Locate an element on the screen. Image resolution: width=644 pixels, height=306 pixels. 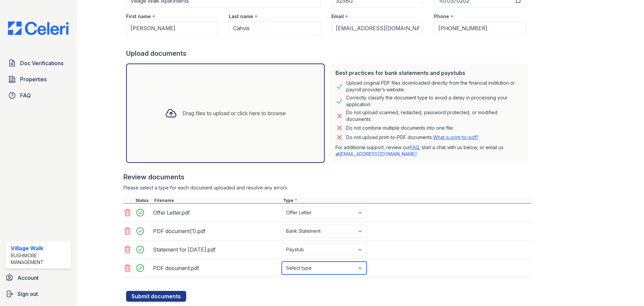
div: Best practices for bank statements and paystubs is located at coordinates (429, 73).